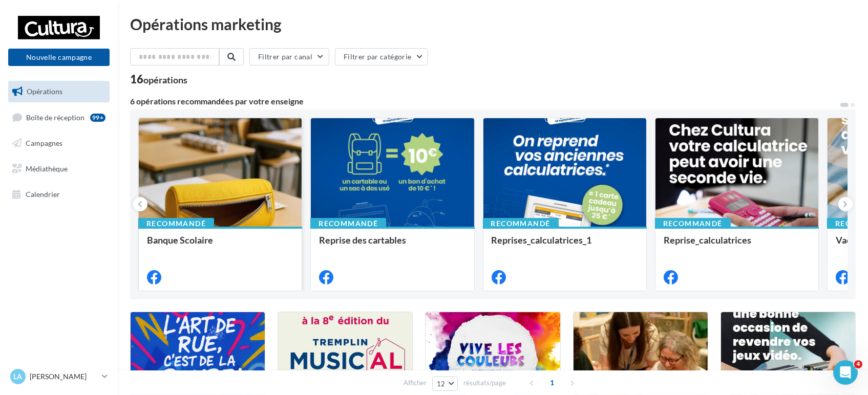 The height and width of the screenshot is (395, 868). I want to click on a: Opérations, so click(59, 92).